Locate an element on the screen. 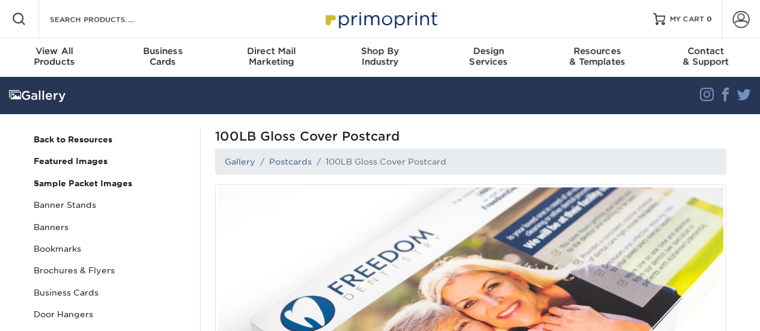 This screenshot has height=331, width=760. a: DesignServices is located at coordinates (489, 58).